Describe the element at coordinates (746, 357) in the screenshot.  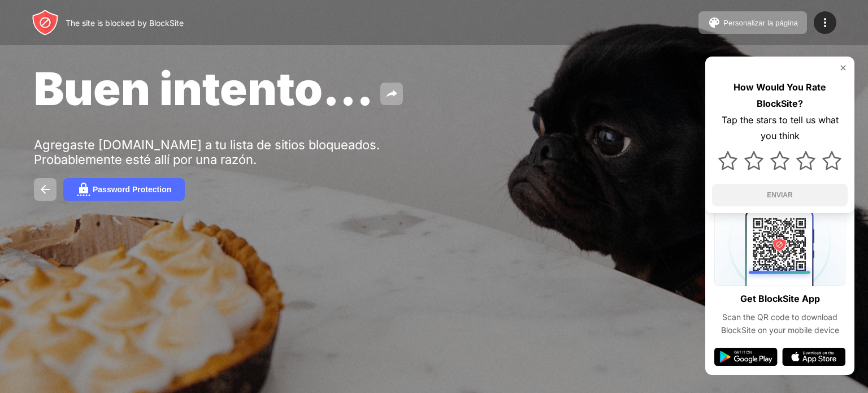
I see `img: google-play.svg` at that location.